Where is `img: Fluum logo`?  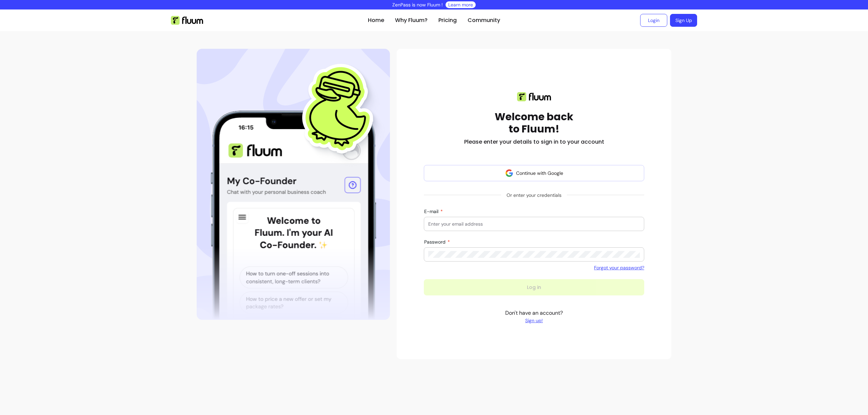
img: Fluum logo is located at coordinates (534, 96).